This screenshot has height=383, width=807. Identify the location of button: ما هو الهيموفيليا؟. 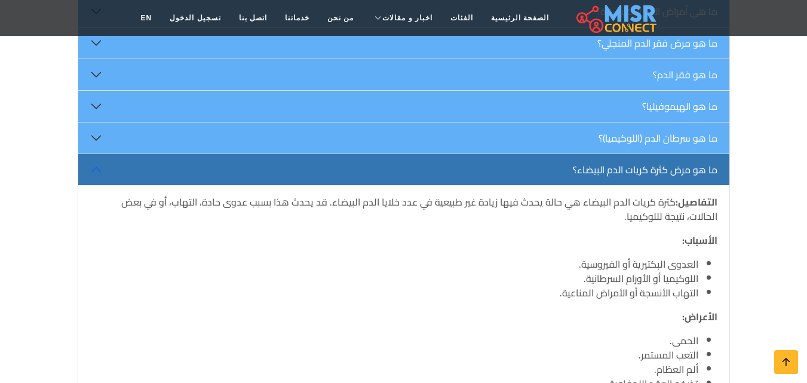
(404, 106).